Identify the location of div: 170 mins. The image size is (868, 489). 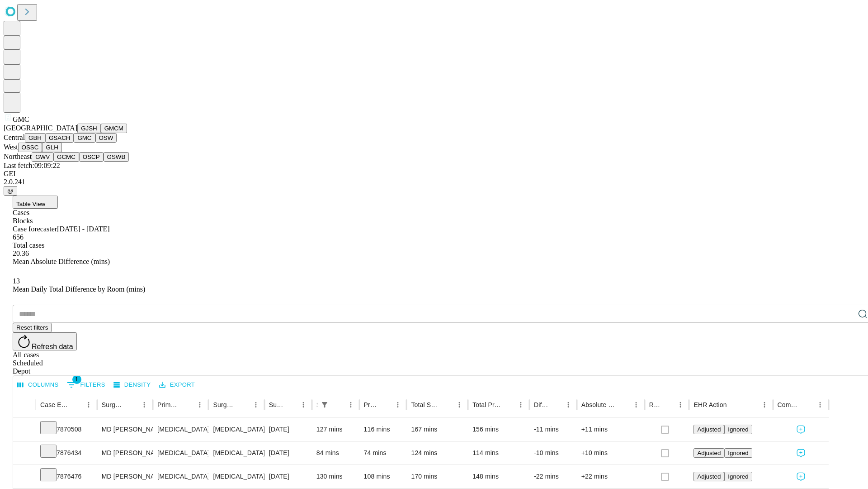
(437, 477).